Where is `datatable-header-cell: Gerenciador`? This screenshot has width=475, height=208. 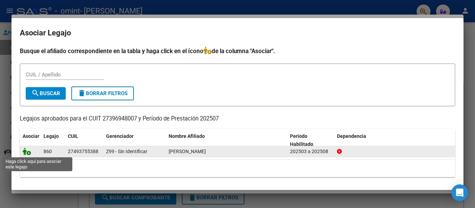
datatable-header-cell: Gerenciador is located at coordinates (135, 140).